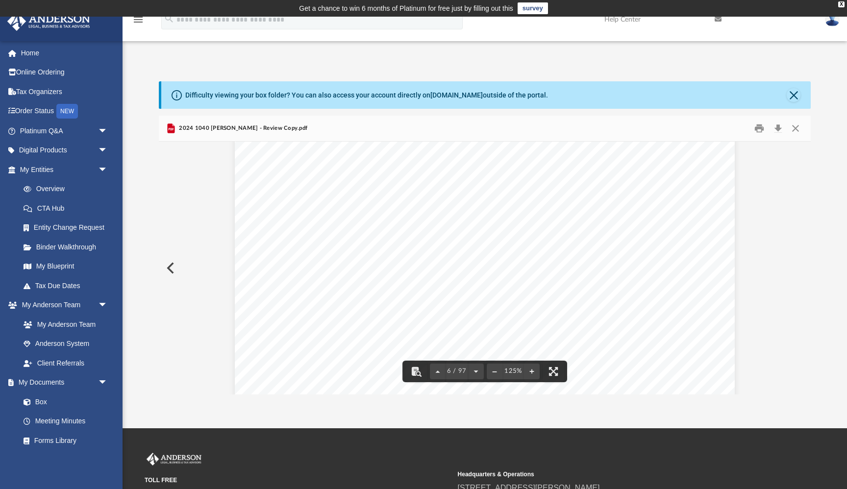 The width and height of the screenshot is (847, 489). What do you see at coordinates (66, 363) in the screenshot?
I see `a: Client Referrals` at bounding box center [66, 363].